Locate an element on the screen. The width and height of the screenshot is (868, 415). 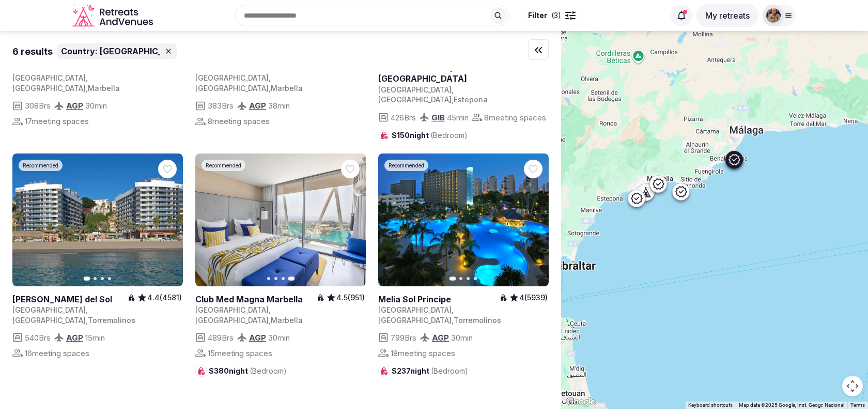
span: Estepona is located at coordinates (471, 99).